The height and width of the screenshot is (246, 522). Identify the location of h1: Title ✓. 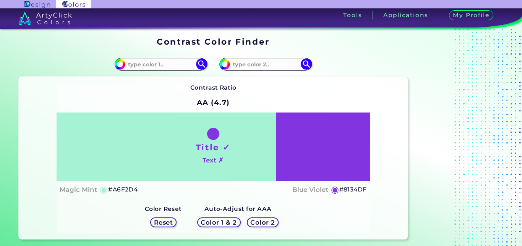
(213, 147).